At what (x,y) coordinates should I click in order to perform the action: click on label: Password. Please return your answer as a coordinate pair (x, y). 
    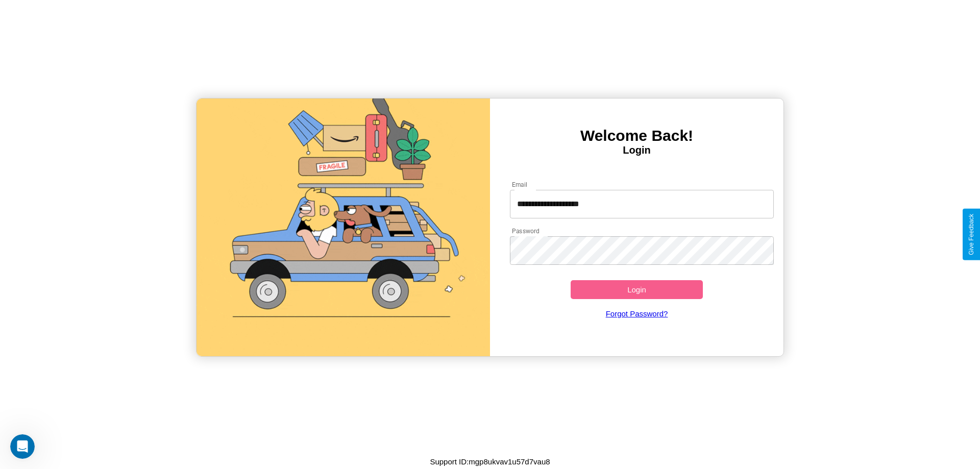
    Looking at the image, I should click on (525, 231).